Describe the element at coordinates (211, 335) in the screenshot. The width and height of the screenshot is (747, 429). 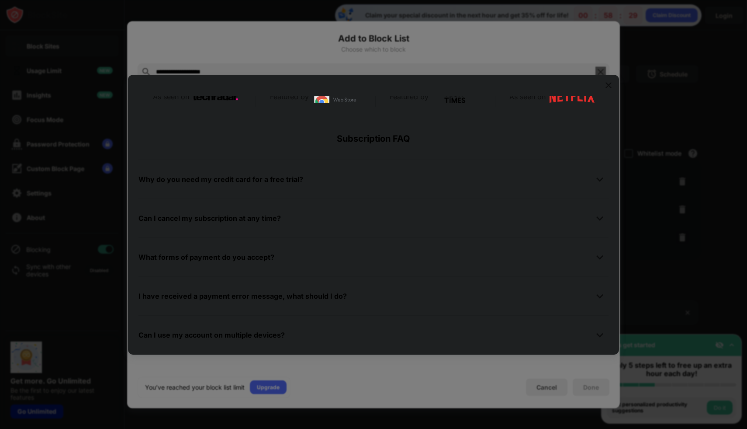
I see `div: Can I use my account on multiple devices?` at that location.